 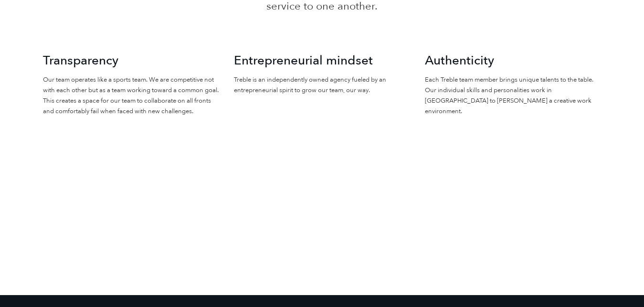 What do you see at coordinates (132, 96) in the screenshot?
I see `p: Our team operates like a sports team. We are competitive not with each other but as a team workin...` at bounding box center [132, 96].